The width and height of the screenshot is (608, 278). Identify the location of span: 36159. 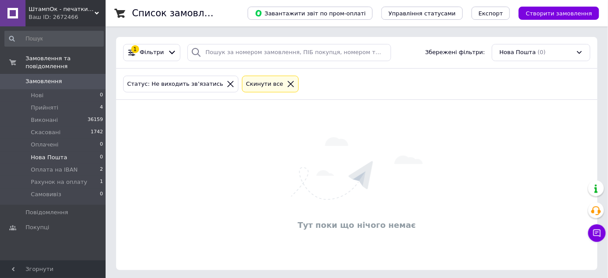
(95, 120).